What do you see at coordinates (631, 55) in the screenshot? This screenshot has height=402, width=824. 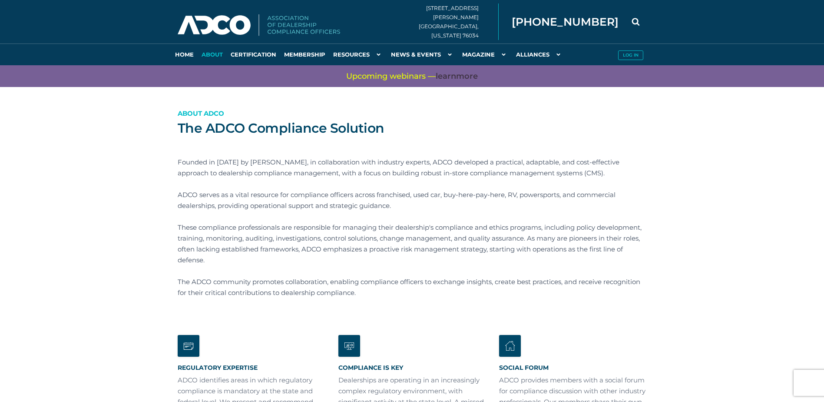 I see `button: Log in` at bounding box center [631, 55].